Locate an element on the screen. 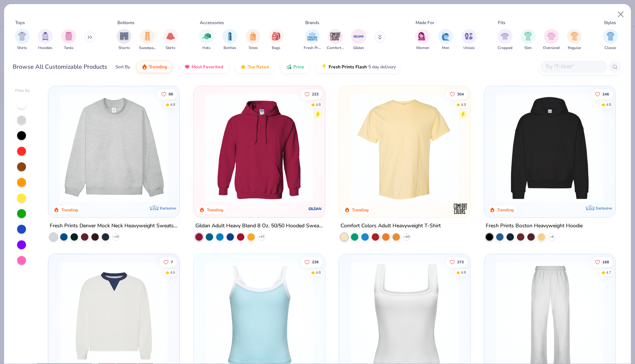 This screenshot has width=635, height=364. div: filter for Unisex is located at coordinates (469, 40).